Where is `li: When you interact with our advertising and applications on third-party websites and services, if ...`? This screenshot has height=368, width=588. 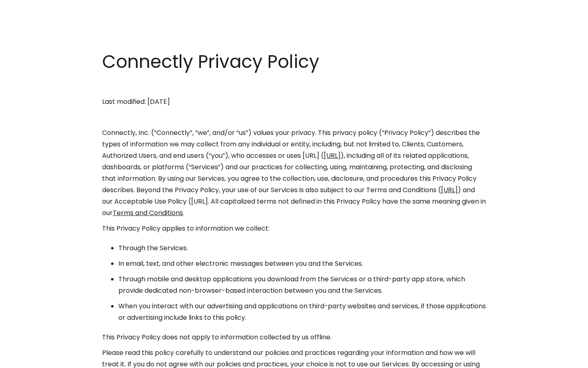 li: When you interact with our advertising and applications on third-party websites and services, if ... is located at coordinates (302, 312).